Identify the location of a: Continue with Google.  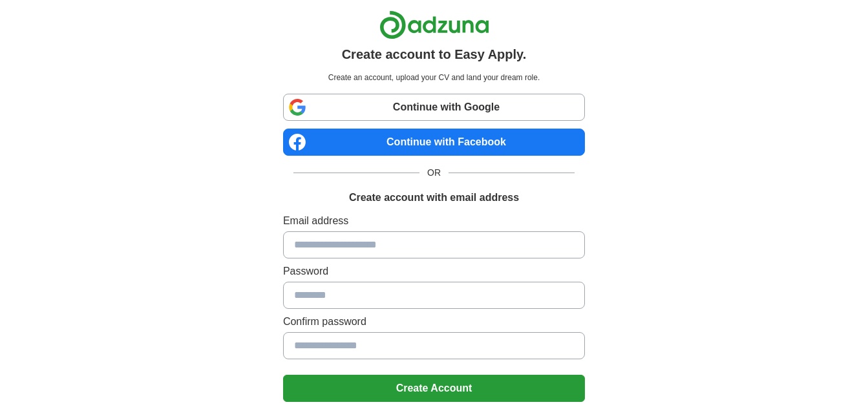
(434, 107).